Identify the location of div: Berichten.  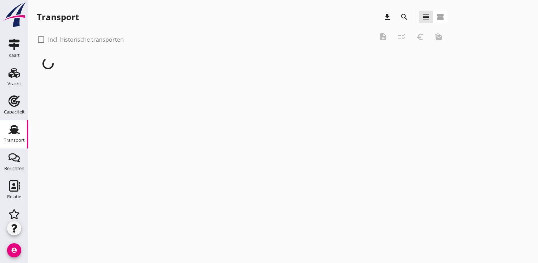
(14, 168).